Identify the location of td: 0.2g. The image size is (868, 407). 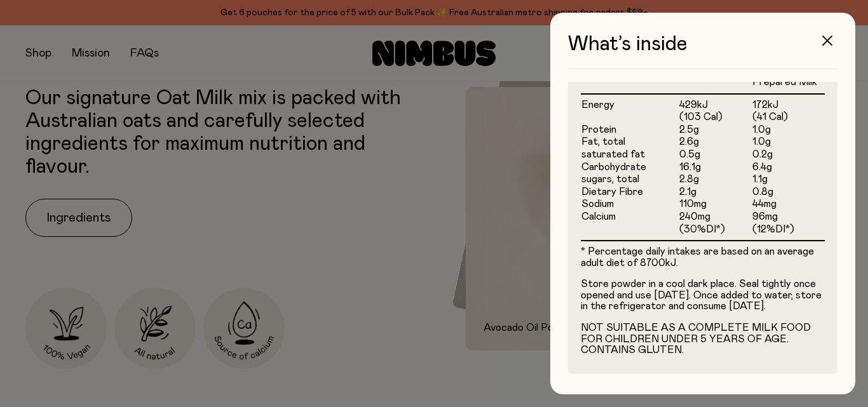
(788, 155).